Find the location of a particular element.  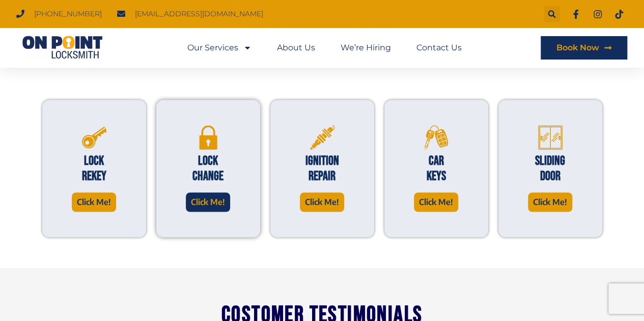

a: Book Now is located at coordinates (584, 48).